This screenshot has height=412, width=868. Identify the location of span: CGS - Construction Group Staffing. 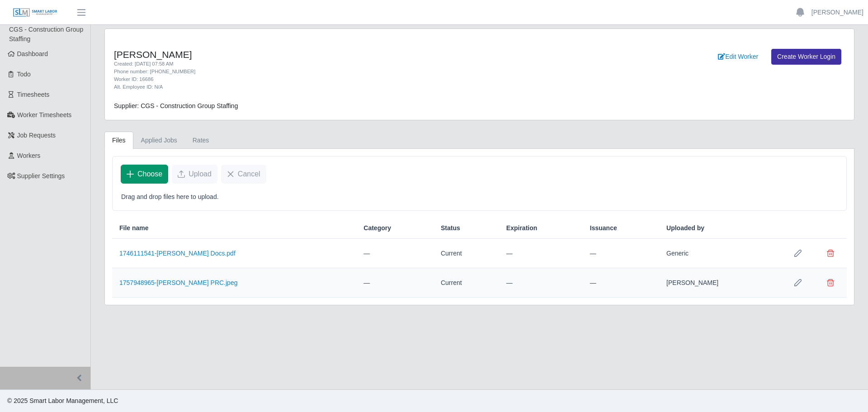
(46, 34).